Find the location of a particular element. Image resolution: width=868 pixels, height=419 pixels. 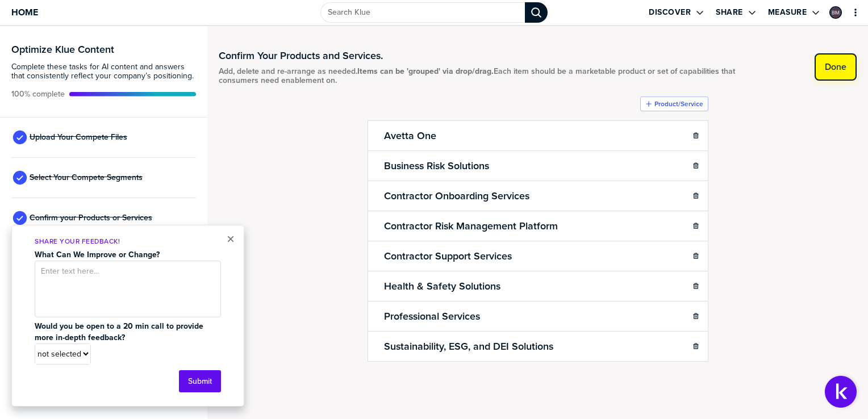

div: Barb Mard is located at coordinates (835, 13).